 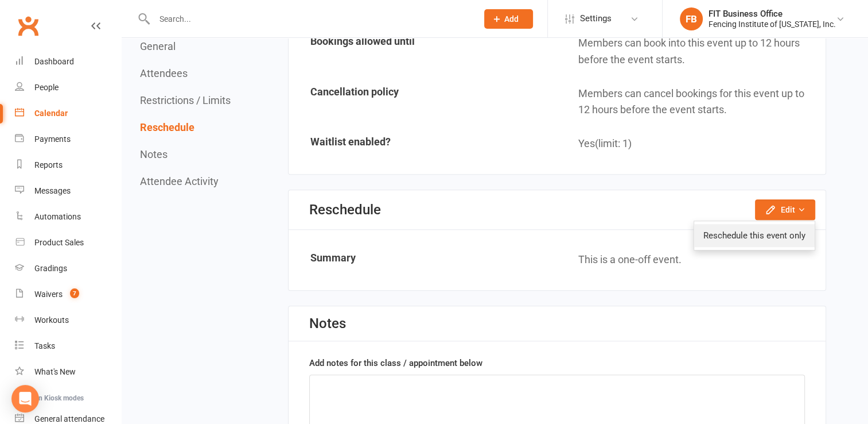 What do you see at coordinates (508, 19) in the screenshot?
I see `button: Add` at bounding box center [508, 19].